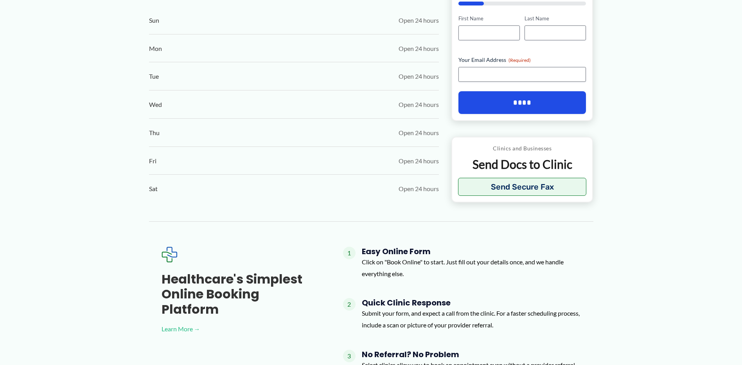 Image resolution: width=742 pixels, height=365 pixels. What do you see at coordinates (155, 49) in the screenshot?
I see `span: Mon` at bounding box center [155, 49].